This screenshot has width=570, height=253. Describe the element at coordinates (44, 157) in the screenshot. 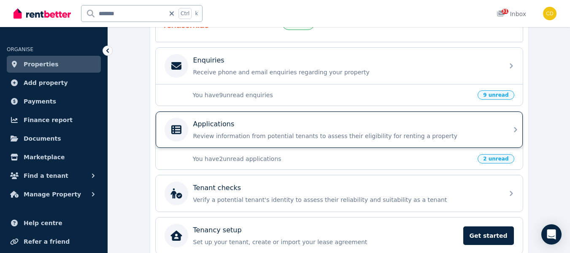

I see `span: Marketplace` at that location.